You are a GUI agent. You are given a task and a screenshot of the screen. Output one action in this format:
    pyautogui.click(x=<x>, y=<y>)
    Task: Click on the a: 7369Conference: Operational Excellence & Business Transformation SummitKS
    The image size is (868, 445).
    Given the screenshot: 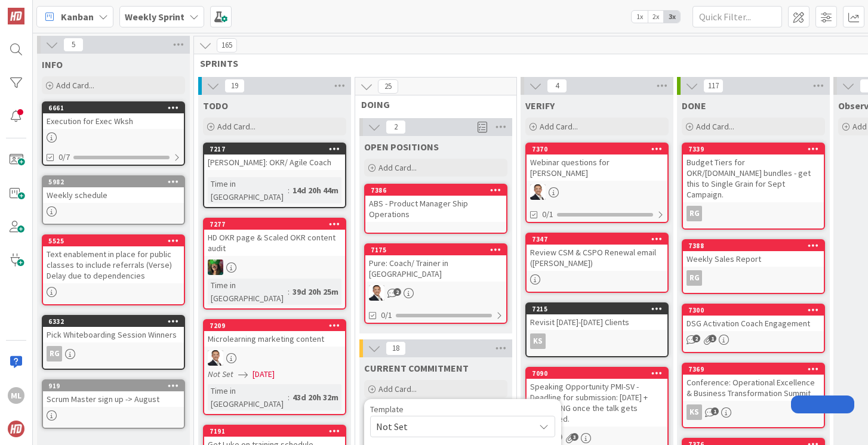 What is the action you would take?
    pyautogui.click(x=753, y=396)
    